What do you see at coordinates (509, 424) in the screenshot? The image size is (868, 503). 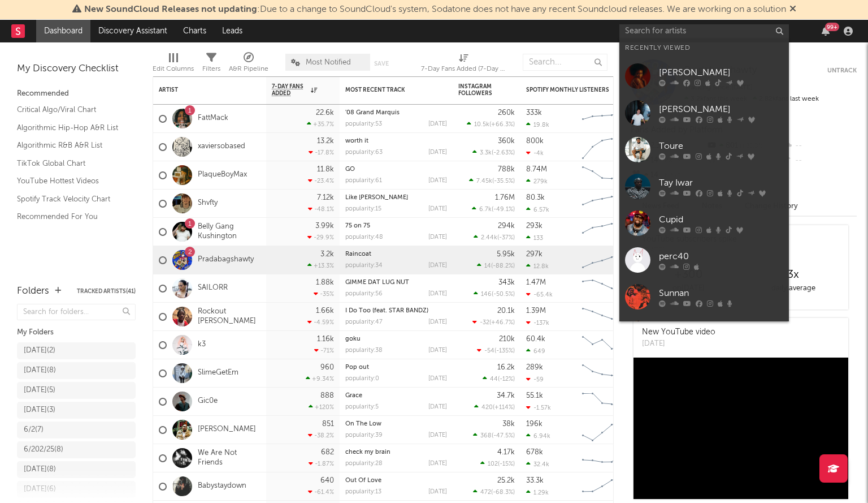 I see `div: 38k` at bounding box center [509, 424].